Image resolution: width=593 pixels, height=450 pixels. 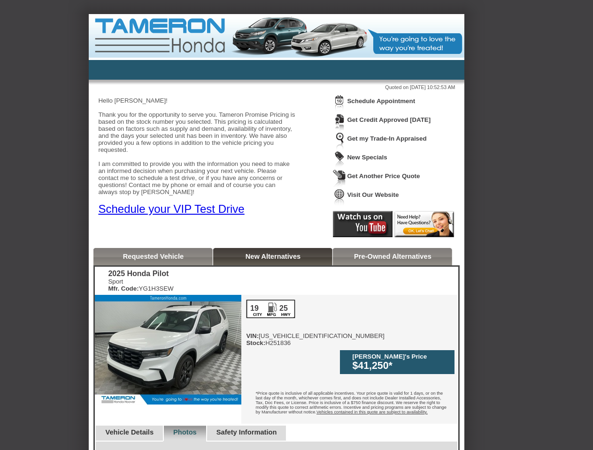 I want to click on b: Stock:, so click(x=255, y=343).